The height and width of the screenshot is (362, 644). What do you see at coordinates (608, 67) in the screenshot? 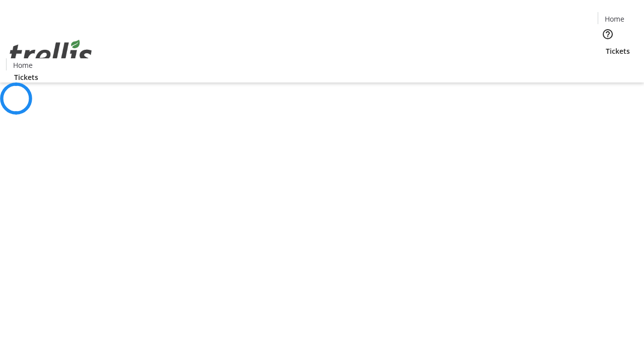
I see `button: Cart` at bounding box center [608, 67].